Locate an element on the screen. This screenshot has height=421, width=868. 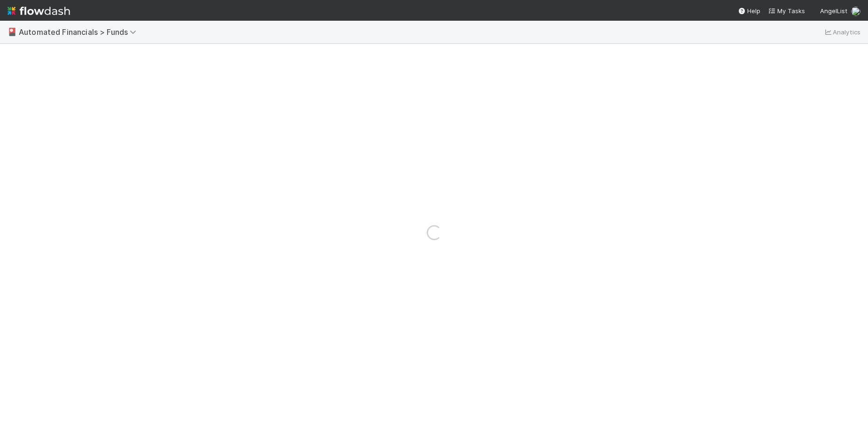
img: logo-inverted-e16ddd16eac7371096b0.svg is located at coordinates (39, 11).